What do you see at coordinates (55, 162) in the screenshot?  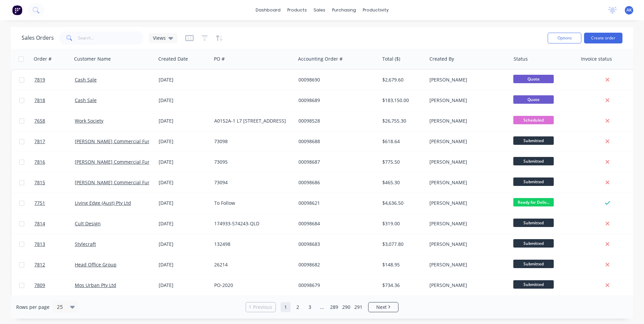 I see `a: 7816` at bounding box center [55, 162].